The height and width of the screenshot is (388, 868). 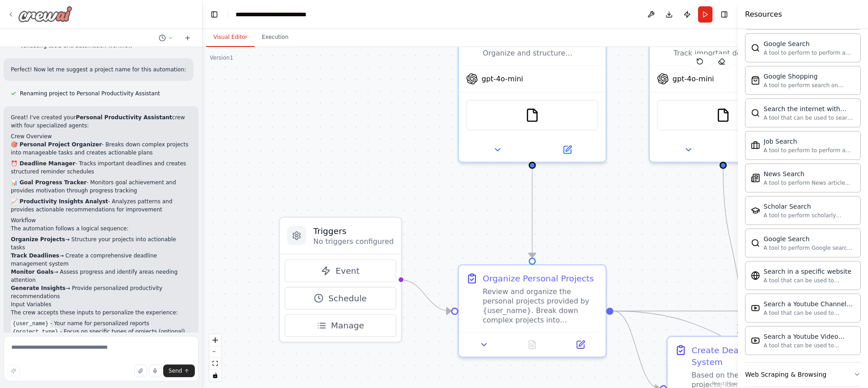 I want to click on h2: Crew Overview, so click(x=100, y=136).